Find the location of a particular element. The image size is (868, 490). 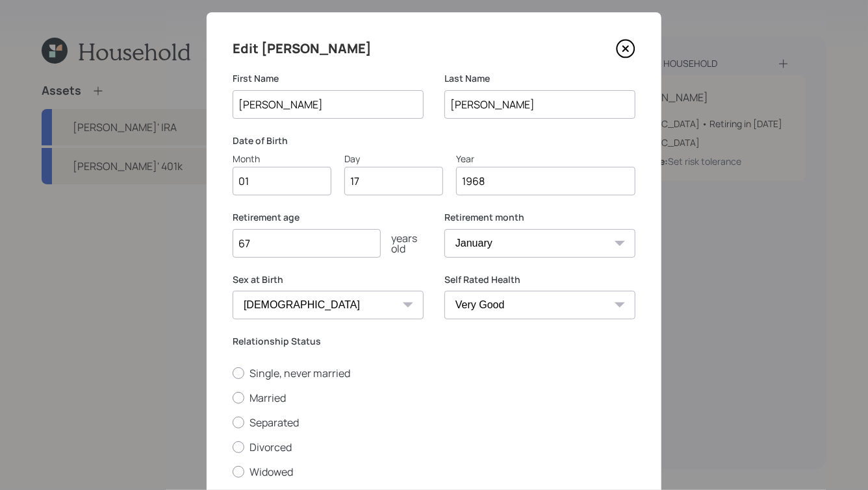

input: Year is located at coordinates (546, 181).